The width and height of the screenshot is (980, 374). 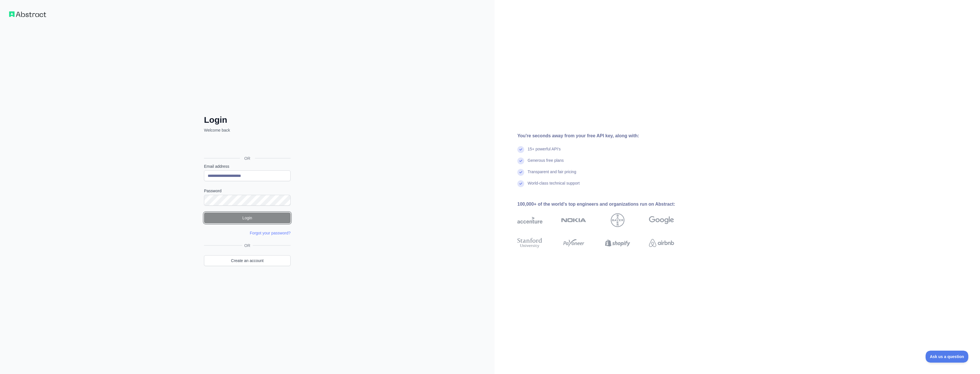 I want to click on img: accenture, so click(x=530, y=220).